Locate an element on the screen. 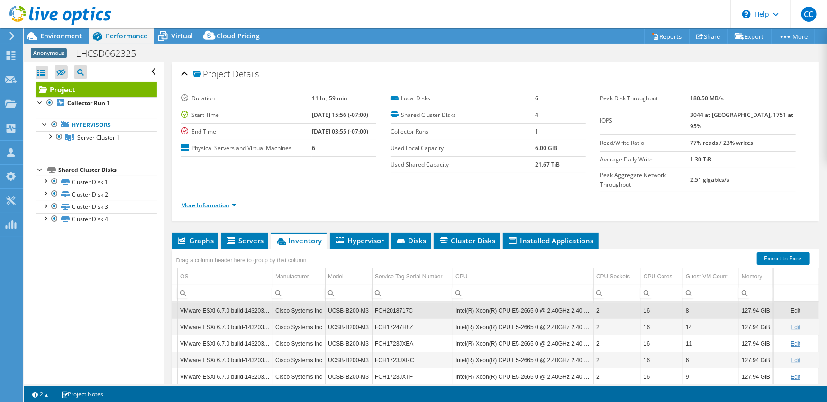  td: Column CPU, Filter cell is located at coordinates (523, 293).